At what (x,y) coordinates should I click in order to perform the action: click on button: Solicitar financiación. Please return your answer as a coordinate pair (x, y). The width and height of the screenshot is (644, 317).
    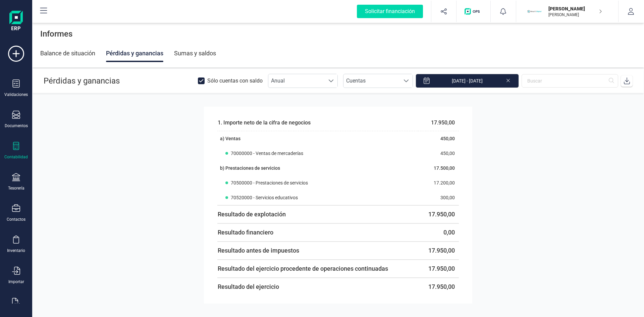
    Looking at the image, I should click on (390, 12).